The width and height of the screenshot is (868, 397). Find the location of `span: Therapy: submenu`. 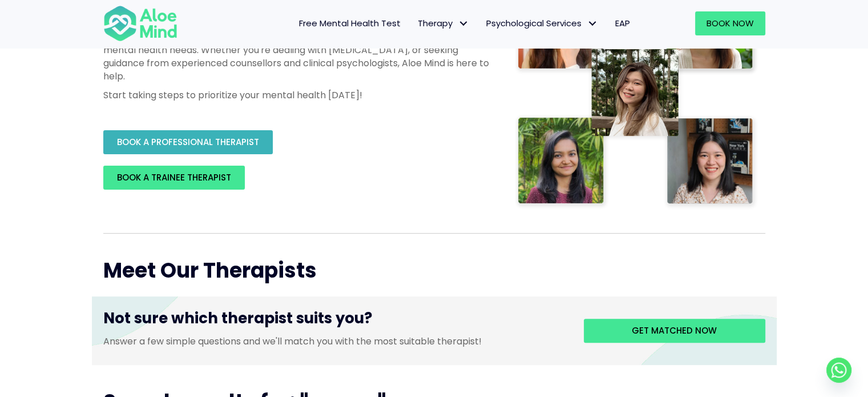

span: Therapy: submenu is located at coordinates (463, 24).